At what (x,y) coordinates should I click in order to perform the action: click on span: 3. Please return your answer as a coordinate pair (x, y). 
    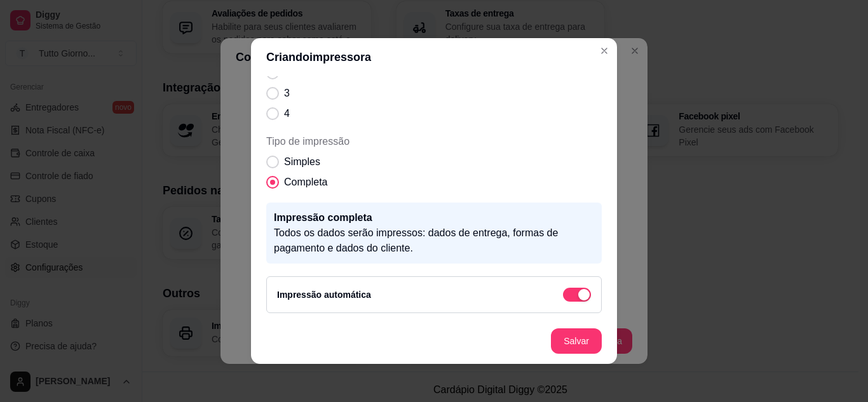
    Looking at the image, I should click on (287, 94).